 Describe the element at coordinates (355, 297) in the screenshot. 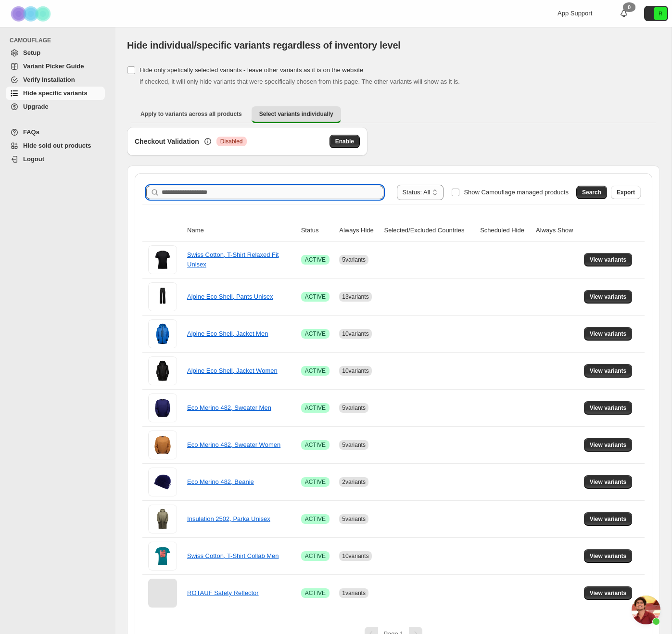

I see `span: 13 variants` at that location.